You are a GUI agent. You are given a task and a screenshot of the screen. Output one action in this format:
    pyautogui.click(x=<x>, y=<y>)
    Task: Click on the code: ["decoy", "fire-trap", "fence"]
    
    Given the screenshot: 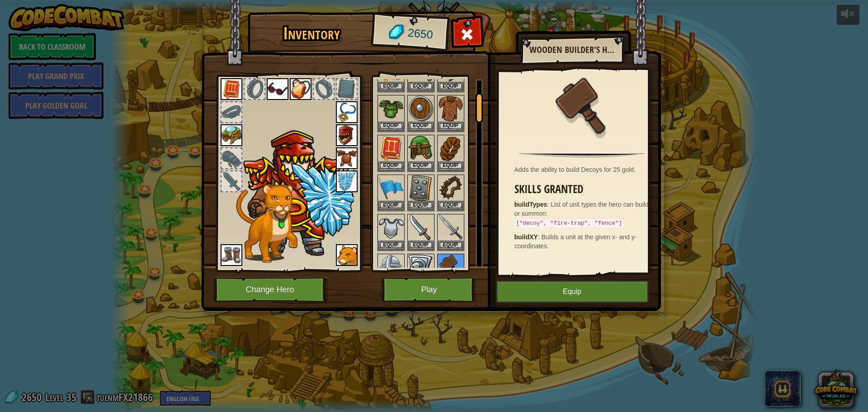 What is the action you would take?
    pyautogui.click(x=569, y=223)
    